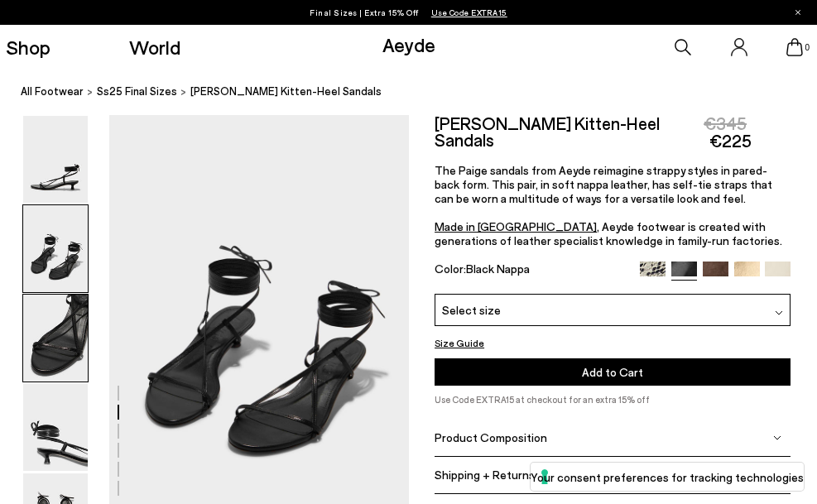  I want to click on a: Aeyde, so click(409, 44).